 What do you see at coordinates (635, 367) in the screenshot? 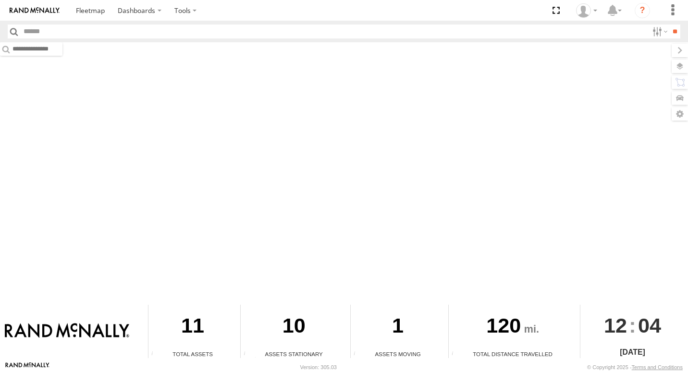
I see `div: © Copyright 2025 -` at bounding box center [635, 367].